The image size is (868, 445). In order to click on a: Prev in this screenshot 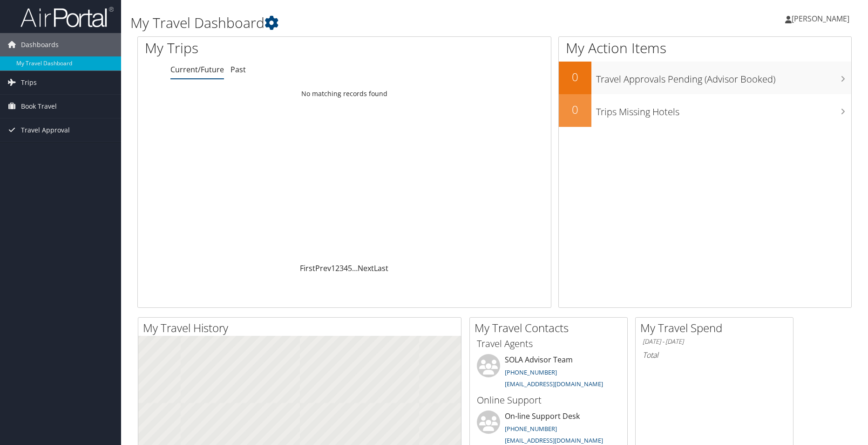, I will do `click(323, 268)`.